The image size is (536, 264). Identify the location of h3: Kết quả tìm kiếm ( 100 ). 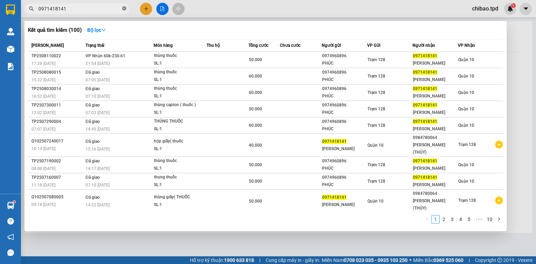
(55, 30).